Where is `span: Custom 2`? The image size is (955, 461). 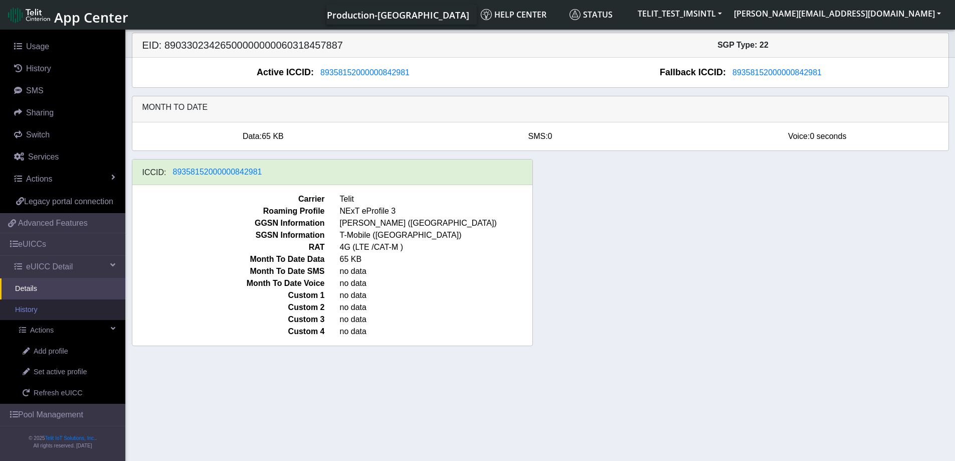 span: Custom 2 is located at coordinates (229, 307).